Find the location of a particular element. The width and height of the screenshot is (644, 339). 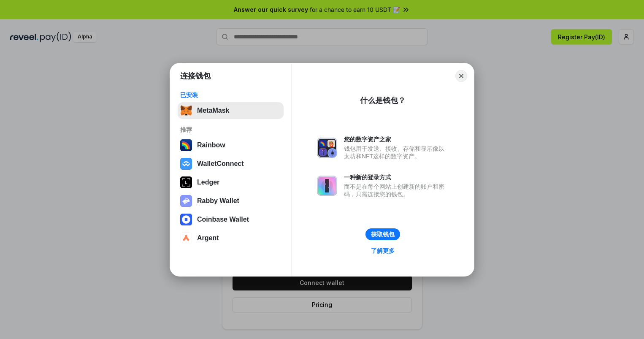

div: Argent is located at coordinates (208, 238).